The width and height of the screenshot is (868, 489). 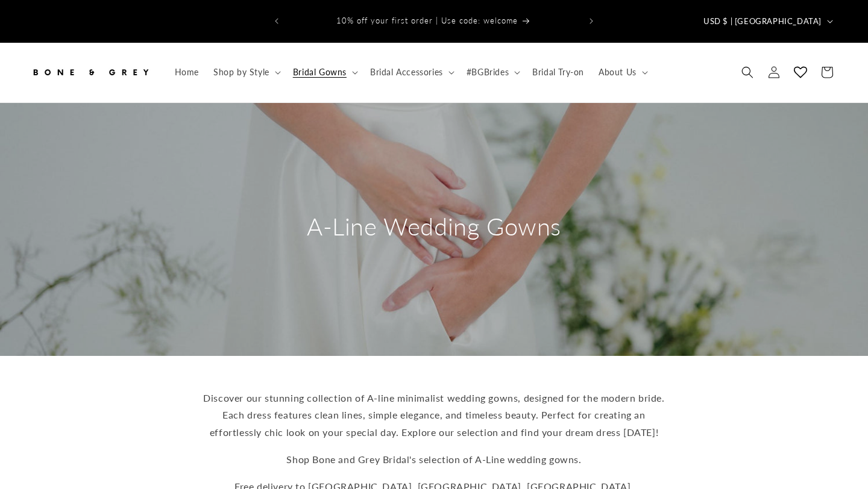 What do you see at coordinates (320, 72) in the screenshot?
I see `span: Bridal Gowns` at bounding box center [320, 72].